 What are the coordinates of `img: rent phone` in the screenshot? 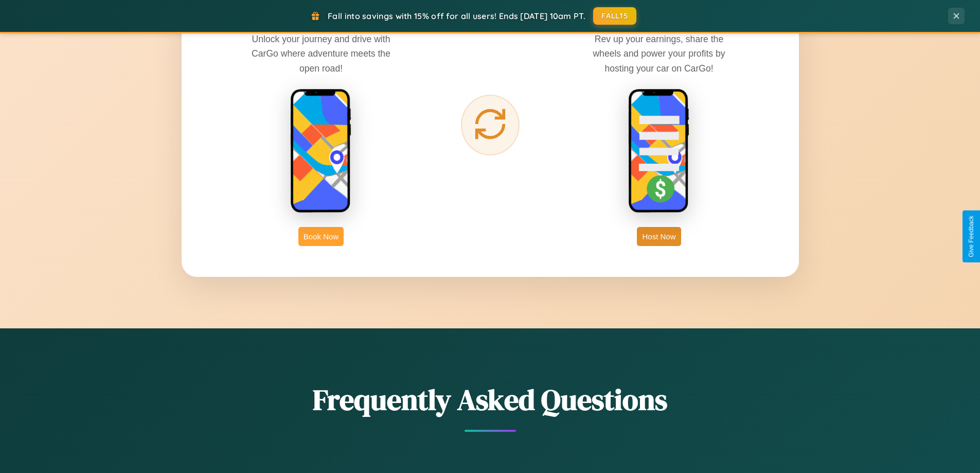 It's located at (321, 151).